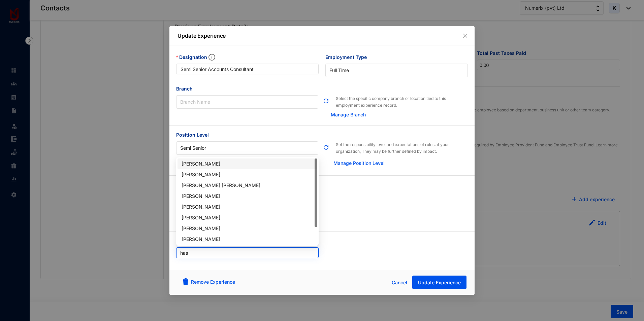  Describe the element at coordinates (247, 196) in the screenshot. I see `div: Anusooya Kanthaseelan` at that location.